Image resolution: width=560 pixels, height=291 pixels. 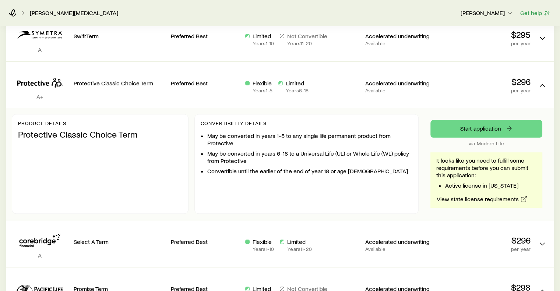 I want to click on a: Start application, so click(x=487, y=129).